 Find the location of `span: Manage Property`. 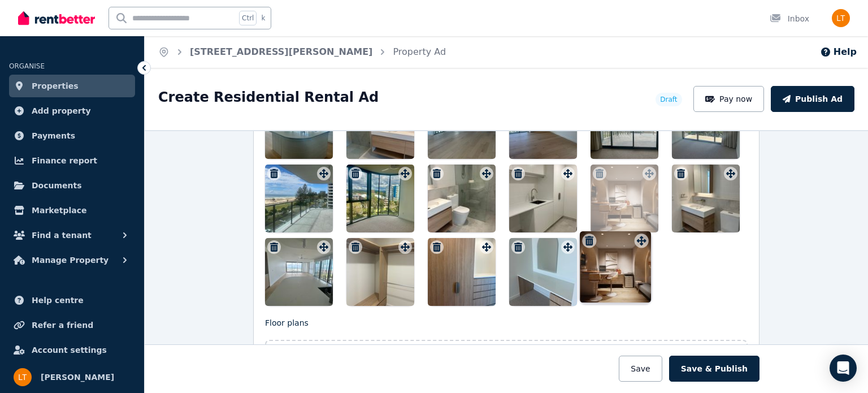

span: Manage Property is located at coordinates (70, 260).